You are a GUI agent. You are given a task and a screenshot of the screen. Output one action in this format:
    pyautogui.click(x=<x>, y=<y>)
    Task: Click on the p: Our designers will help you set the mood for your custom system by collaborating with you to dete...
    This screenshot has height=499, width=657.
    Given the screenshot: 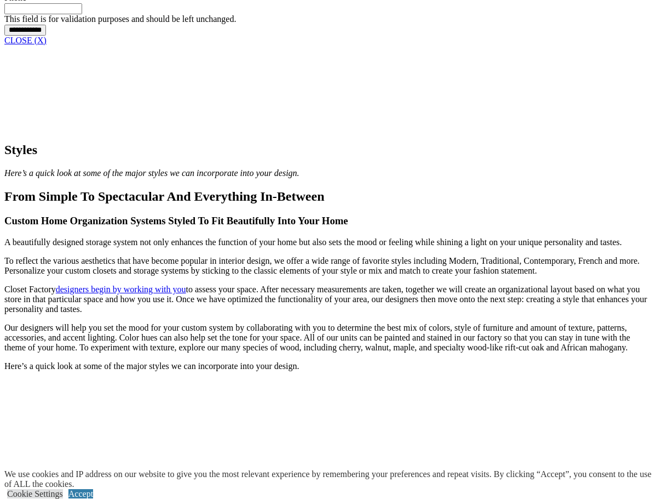 What is the action you would take?
    pyautogui.click(x=329, y=338)
    